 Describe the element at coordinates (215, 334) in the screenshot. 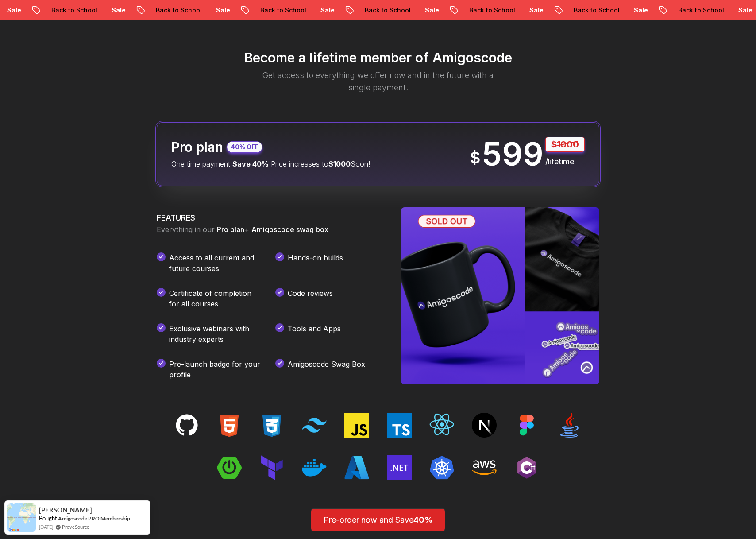

I see `p: Exclusive webinars with industry experts` at that location.